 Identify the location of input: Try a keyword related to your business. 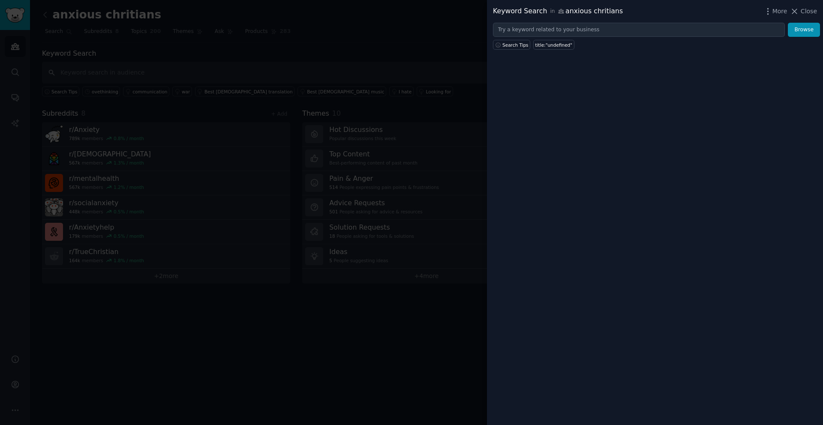
(639, 30).